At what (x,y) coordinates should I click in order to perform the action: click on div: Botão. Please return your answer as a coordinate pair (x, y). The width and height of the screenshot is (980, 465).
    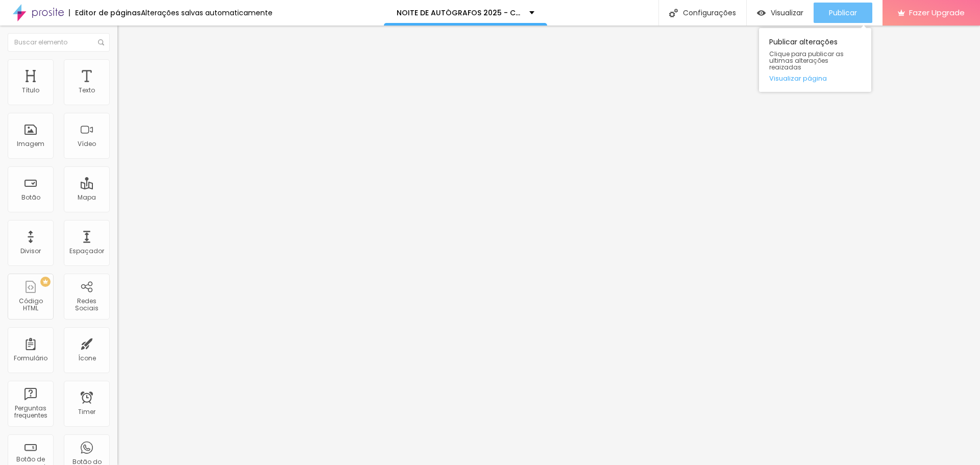
    Looking at the image, I should click on (30, 198).